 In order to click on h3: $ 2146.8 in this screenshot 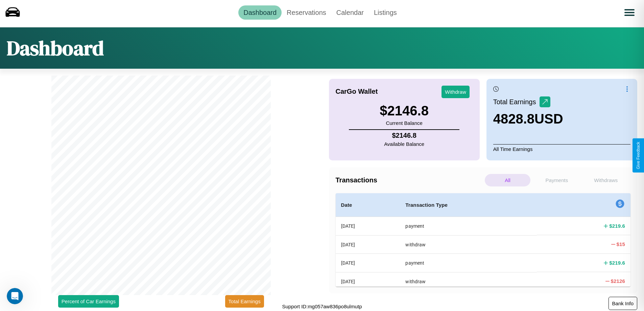, I will do `click(404, 111)`.